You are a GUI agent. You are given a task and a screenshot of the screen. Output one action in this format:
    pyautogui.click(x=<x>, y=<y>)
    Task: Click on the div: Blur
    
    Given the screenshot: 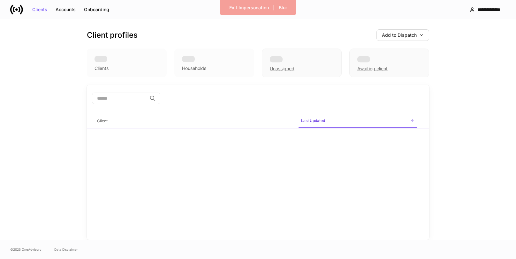 What is the action you would take?
    pyautogui.click(x=283, y=8)
    